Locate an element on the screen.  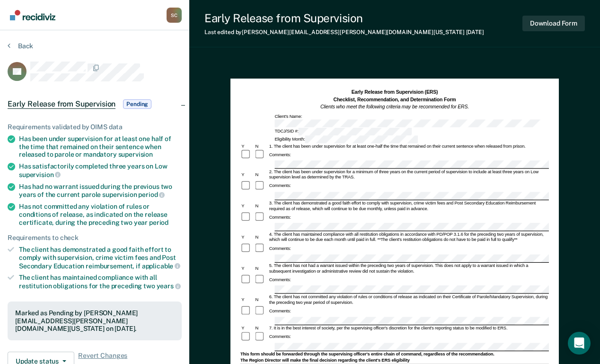
span: Pending is located at coordinates (137, 105).